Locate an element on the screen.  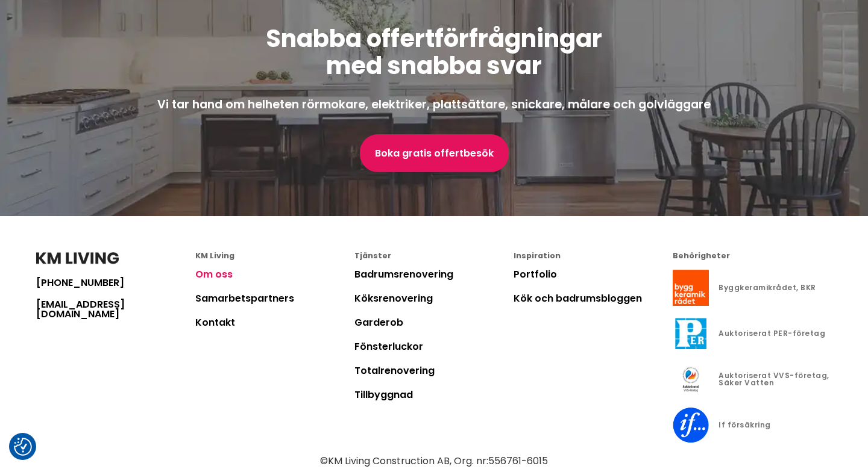
img: Revisit consent button is located at coordinates (23, 447).